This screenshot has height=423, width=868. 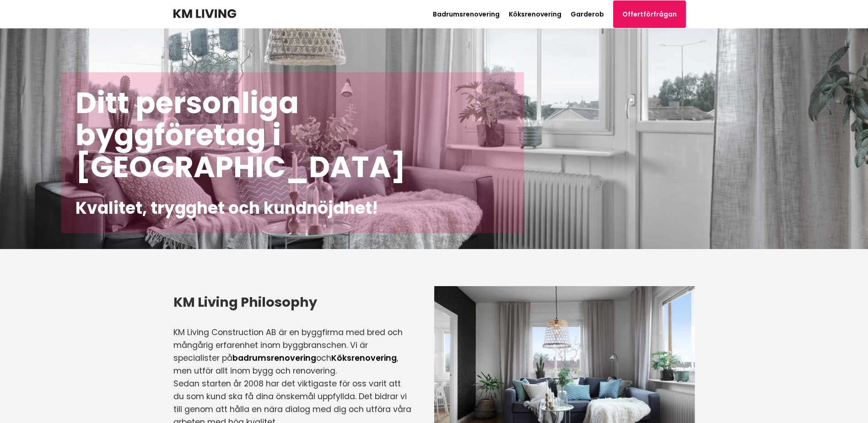 What do you see at coordinates (293, 302) in the screenshot?
I see `h3: KM Living Philosophy` at bounding box center [293, 302].